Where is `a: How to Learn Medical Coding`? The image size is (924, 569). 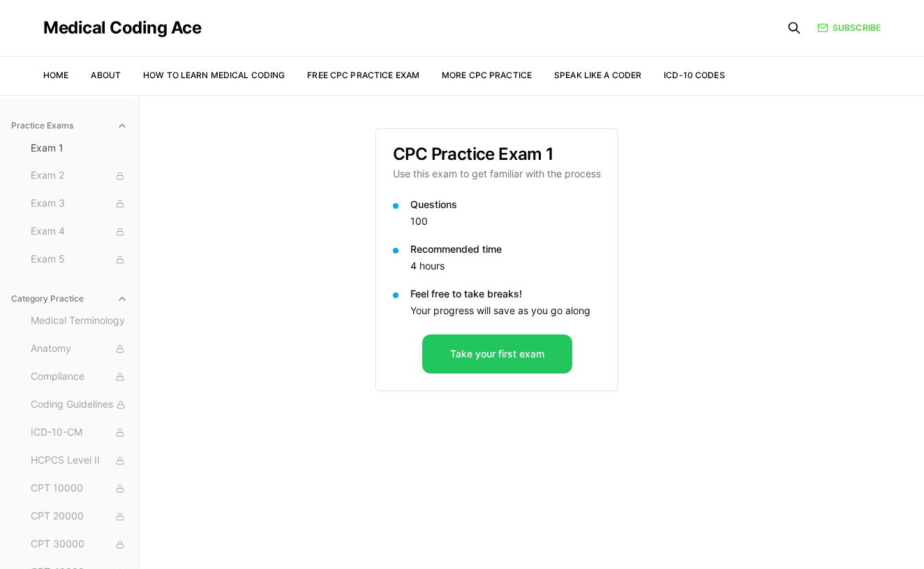
a: How to Learn Medical Coding is located at coordinates (214, 75).